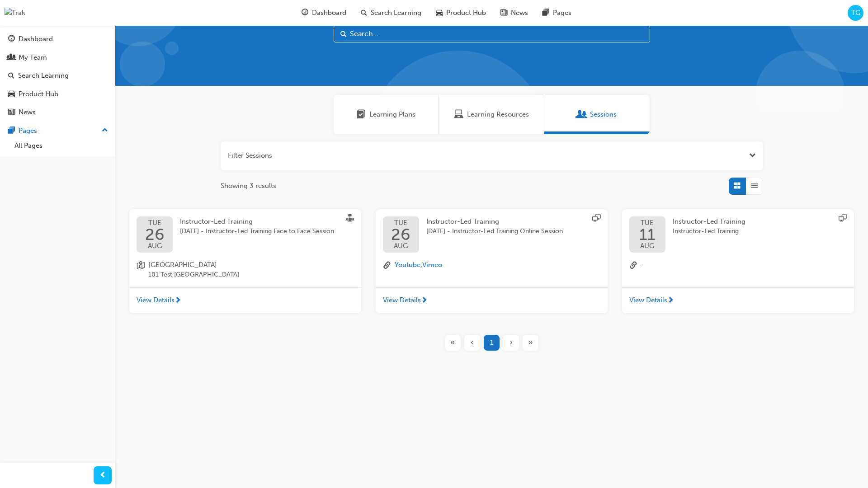  I want to click on a: TUE11AUGInstructor-Led TrainingInstructor-Led Training, so click(738, 234).